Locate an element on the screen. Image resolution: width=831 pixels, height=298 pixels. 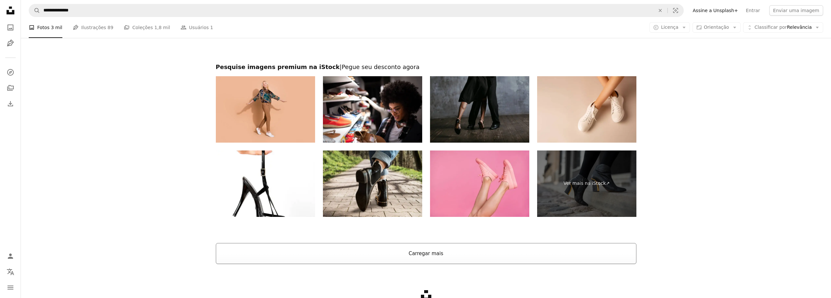
a: Ilustrações 89 is located at coordinates (93, 27).